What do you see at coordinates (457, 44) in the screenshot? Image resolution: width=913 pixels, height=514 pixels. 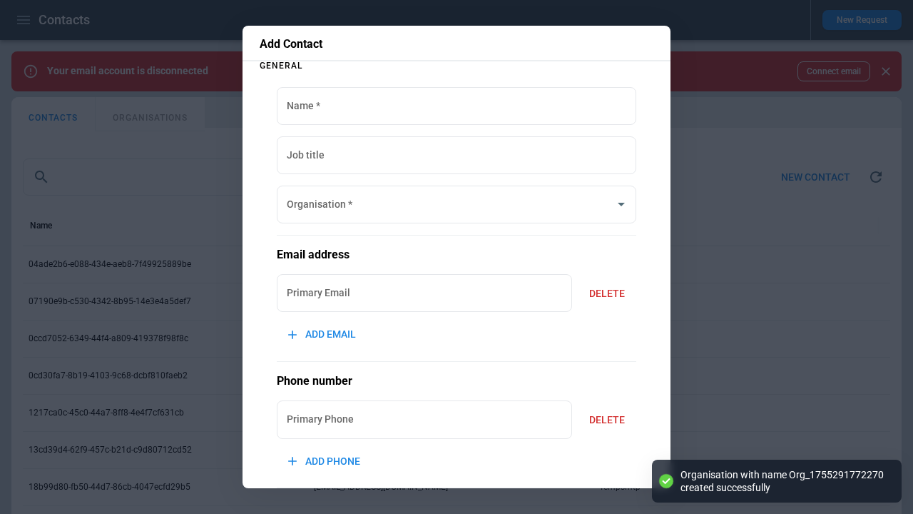 I see `p: Add Contact` at bounding box center [457, 44].